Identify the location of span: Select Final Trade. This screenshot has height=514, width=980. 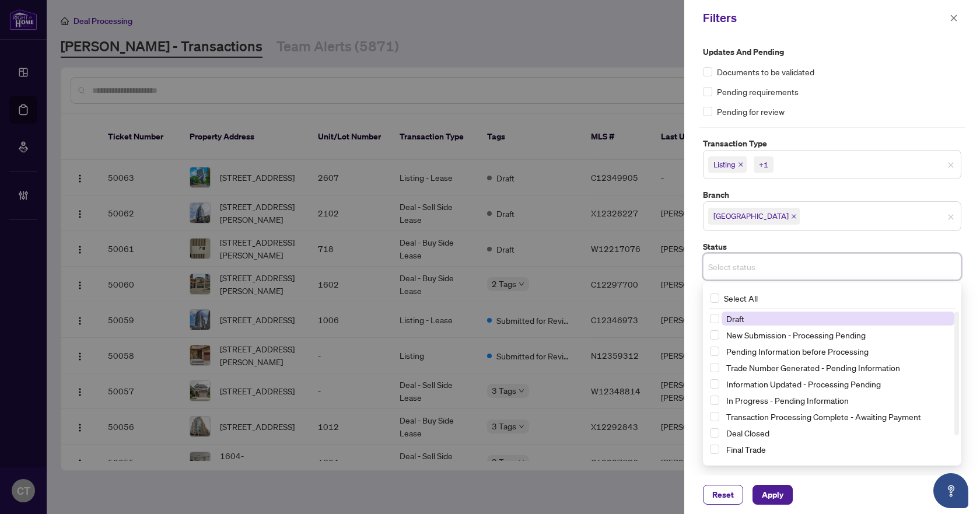
(714, 449).